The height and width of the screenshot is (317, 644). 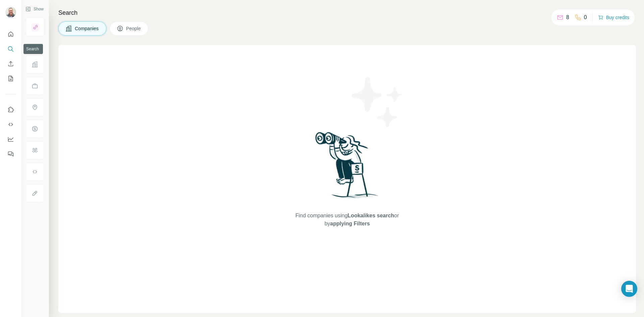 I want to click on button: Feedback, so click(x=11, y=154).